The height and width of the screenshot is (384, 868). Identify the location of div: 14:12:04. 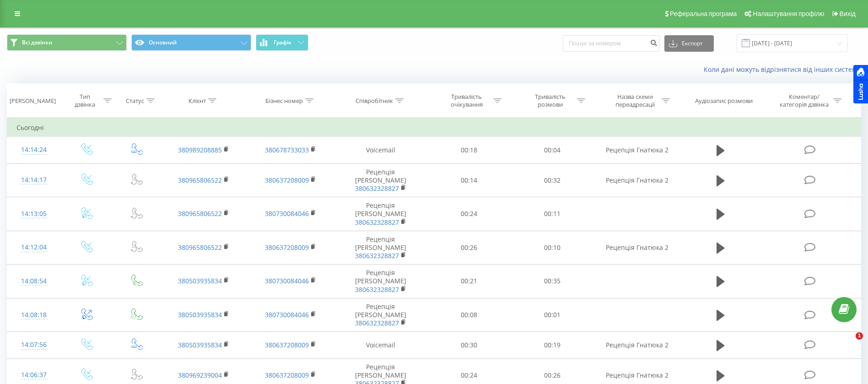
(34, 247).